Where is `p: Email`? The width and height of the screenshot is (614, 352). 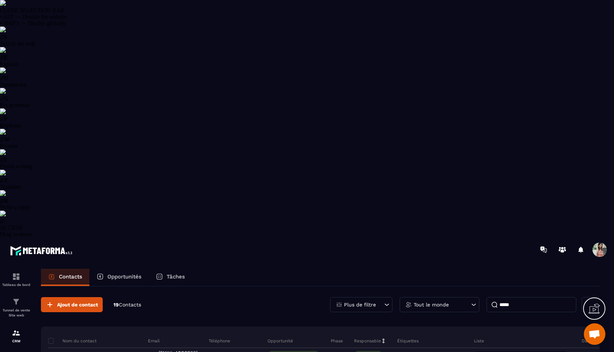
p: Email is located at coordinates (154, 341).